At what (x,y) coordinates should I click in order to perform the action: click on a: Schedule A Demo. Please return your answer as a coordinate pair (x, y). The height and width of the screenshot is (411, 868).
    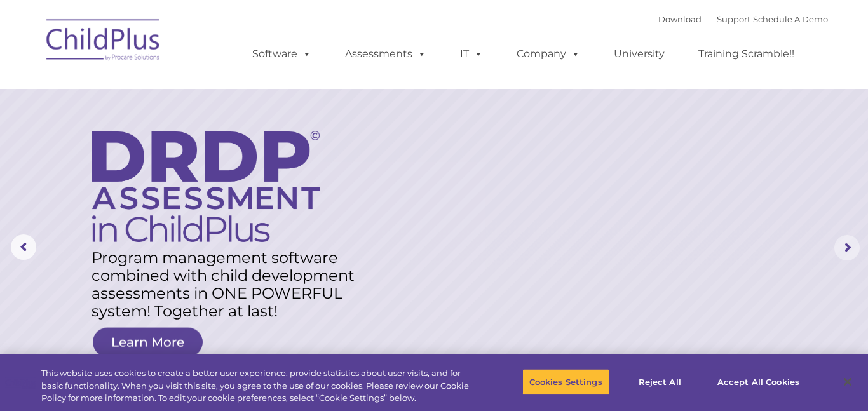
    Looking at the image, I should click on (790, 19).